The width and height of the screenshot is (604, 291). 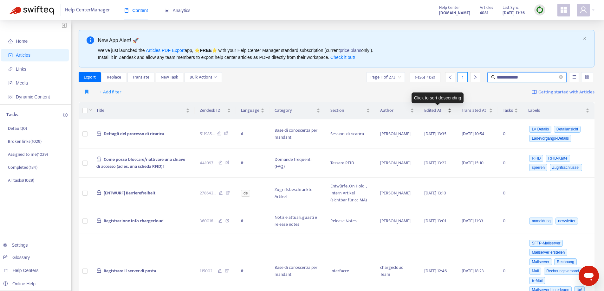 What do you see at coordinates (474, 111) in the screenshot?
I see `span: Translated At` at bounding box center [474, 111].